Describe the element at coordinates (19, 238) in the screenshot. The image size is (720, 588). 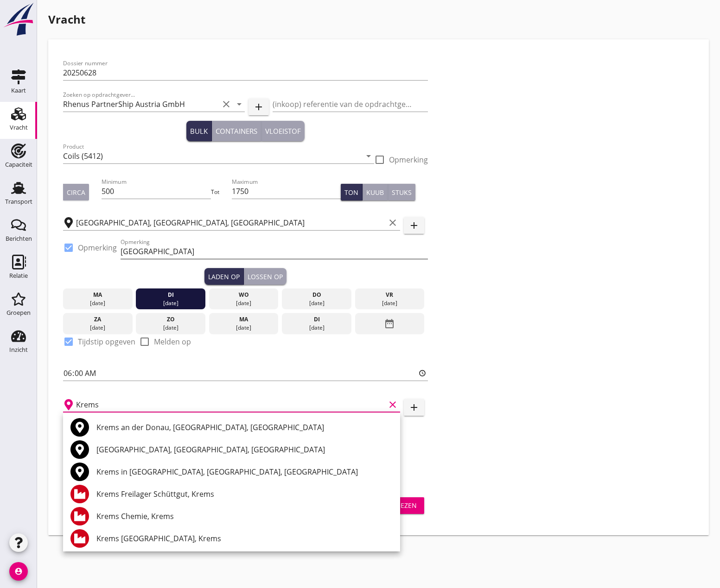
I see `div: Berichten` at that location.